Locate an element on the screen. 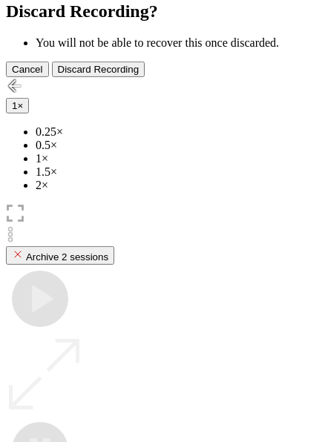 The image size is (325, 442). li: 0.25× is located at coordinates (177, 132).